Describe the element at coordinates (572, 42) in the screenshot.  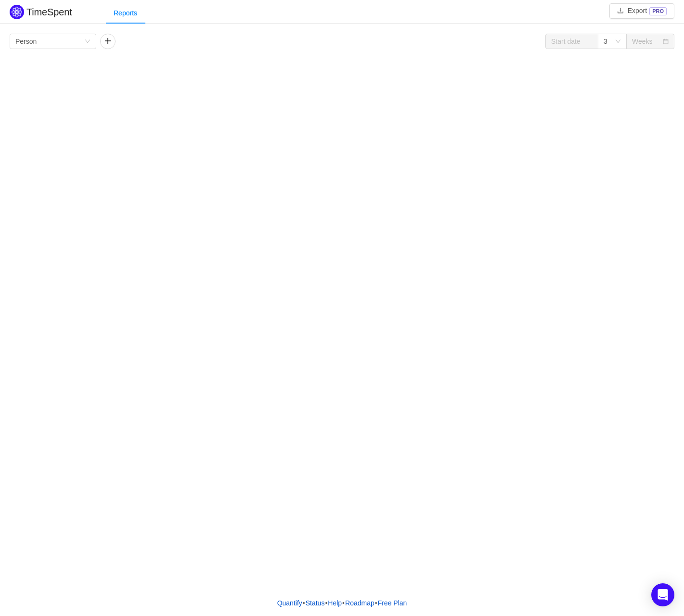
I see `input: Start date` at that location.